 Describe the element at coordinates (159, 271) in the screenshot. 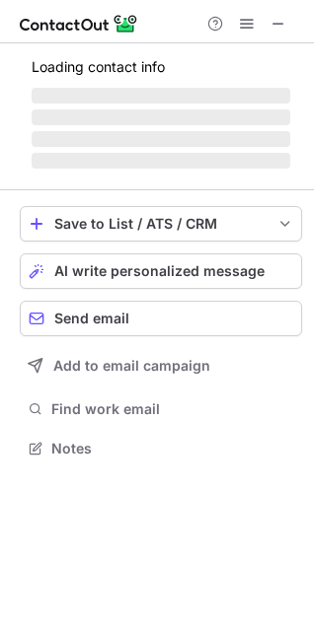

I see `span: AI write personalized message` at that location.